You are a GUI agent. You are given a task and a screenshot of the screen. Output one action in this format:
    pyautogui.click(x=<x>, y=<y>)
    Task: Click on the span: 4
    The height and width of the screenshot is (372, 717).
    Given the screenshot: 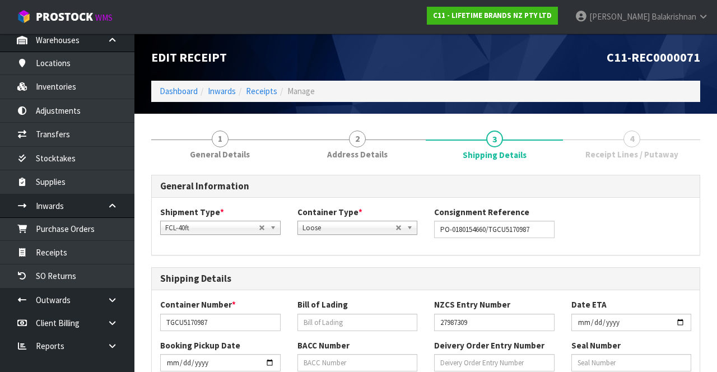 What is the action you would take?
    pyautogui.click(x=632, y=139)
    